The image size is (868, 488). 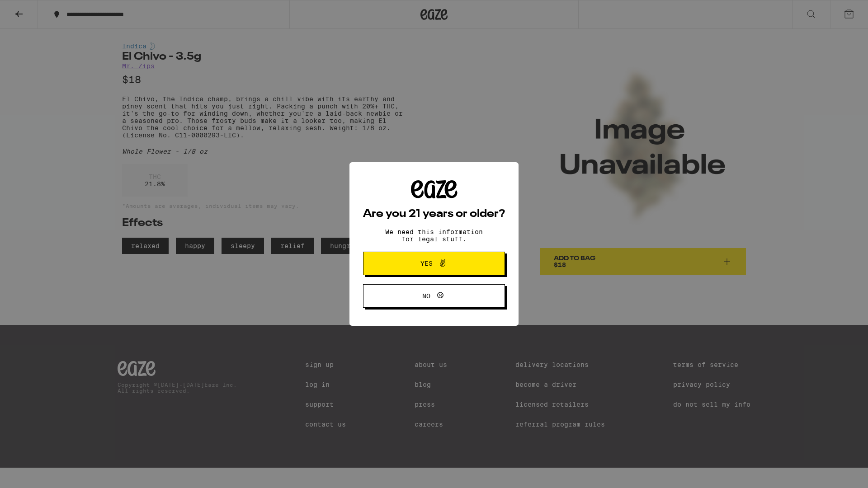 I want to click on h2: Are you 21 years or older?, so click(x=434, y=214).